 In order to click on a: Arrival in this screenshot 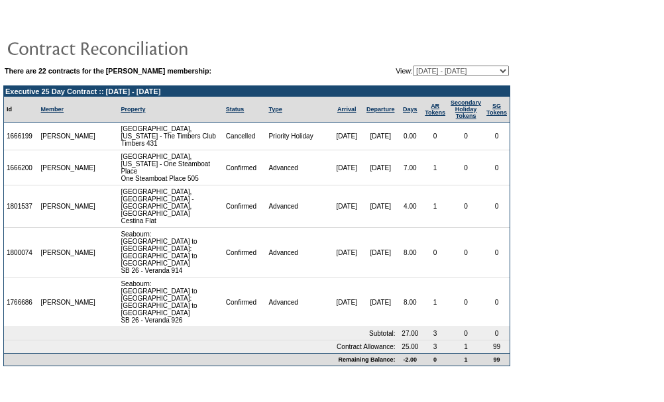, I will do `click(347, 109)`.